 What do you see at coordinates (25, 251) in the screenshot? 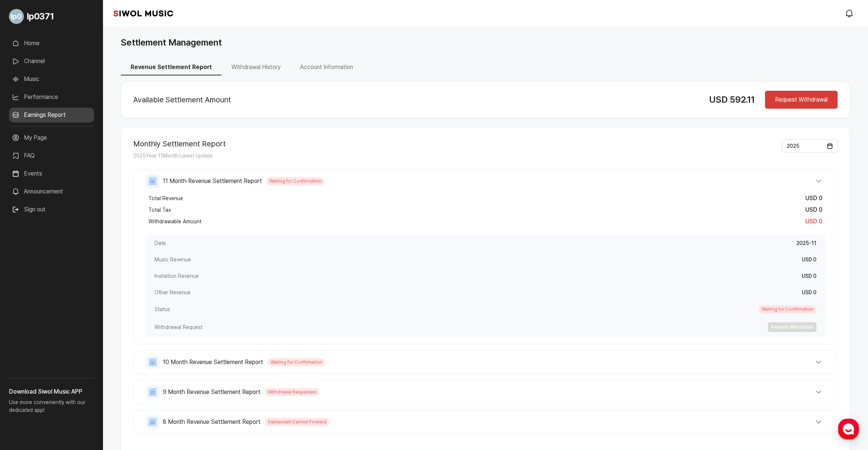
I see `span: Home` at bounding box center [25, 251].